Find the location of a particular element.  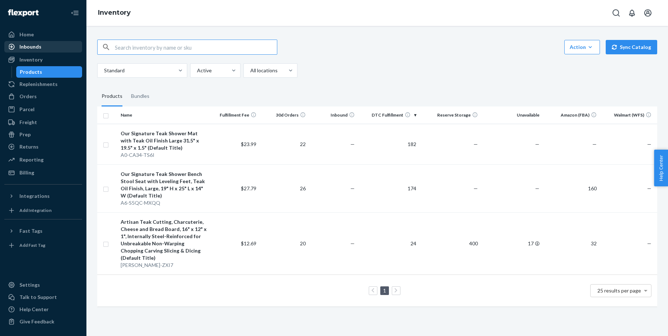

a: Help Center is located at coordinates (43, 310).